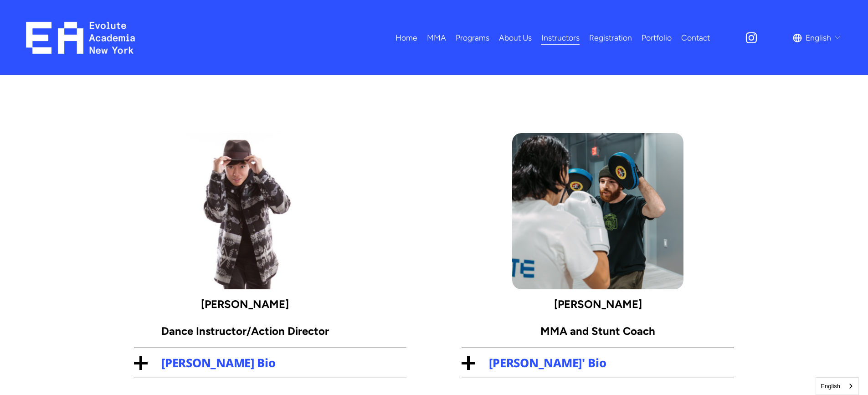 This screenshot has height=395, width=868. Describe the element at coordinates (695, 37) in the screenshot. I see `a: Contact` at that location.